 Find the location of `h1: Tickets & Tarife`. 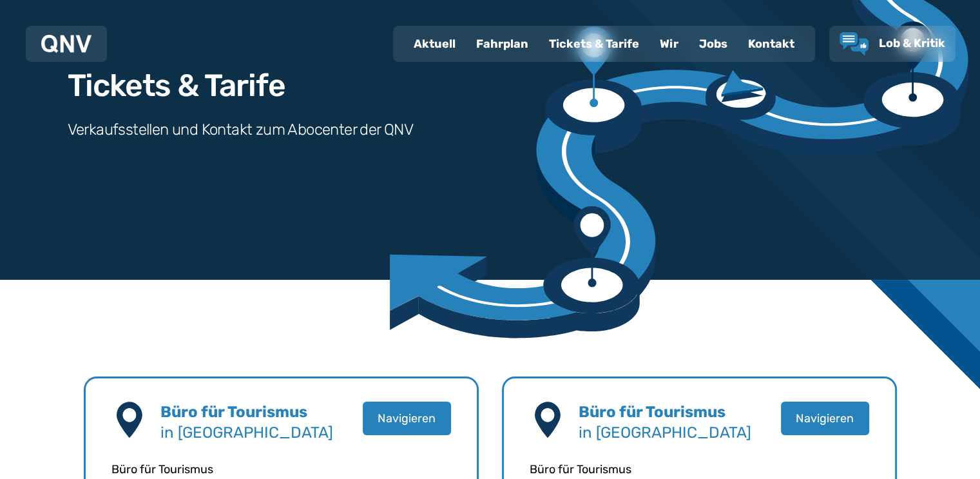

h1: Tickets & Tarife is located at coordinates (177, 85).